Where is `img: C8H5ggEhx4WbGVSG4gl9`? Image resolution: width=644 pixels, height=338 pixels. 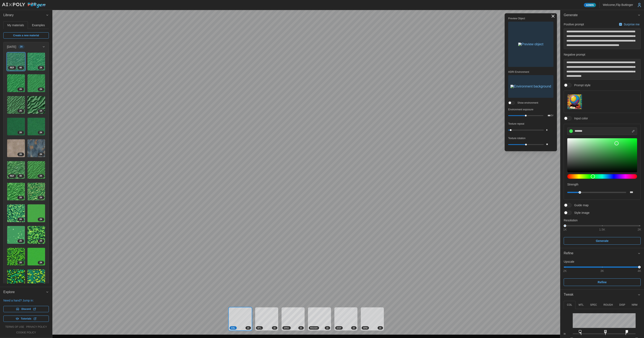
img: C8H5ggEhx4WbGVSG4gl9 is located at coordinates (16, 278).